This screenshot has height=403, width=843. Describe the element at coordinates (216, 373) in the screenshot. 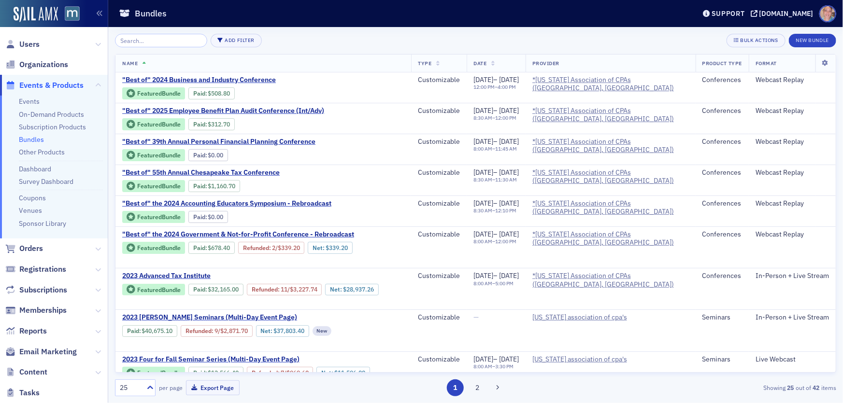

I see `div: Paid: 78 - $1256640` at that location.